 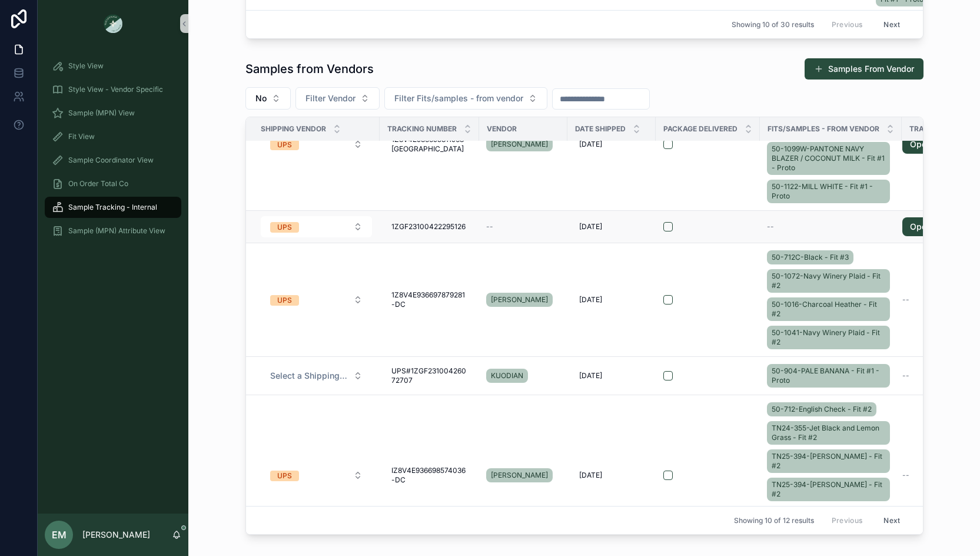 I want to click on a: Sample Tracking - Internal, so click(x=113, y=207).